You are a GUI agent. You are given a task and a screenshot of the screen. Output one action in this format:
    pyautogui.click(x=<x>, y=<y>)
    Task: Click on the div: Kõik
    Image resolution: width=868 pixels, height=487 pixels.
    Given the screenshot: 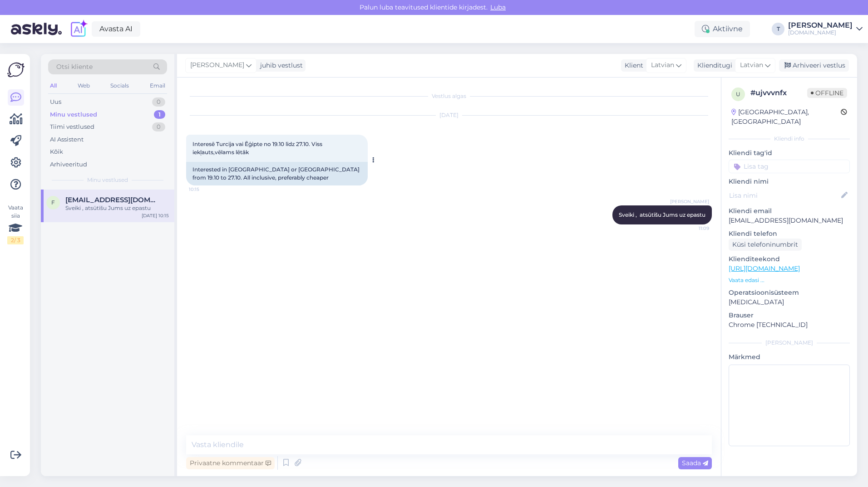 What is the action you would take?
    pyautogui.click(x=56, y=152)
    